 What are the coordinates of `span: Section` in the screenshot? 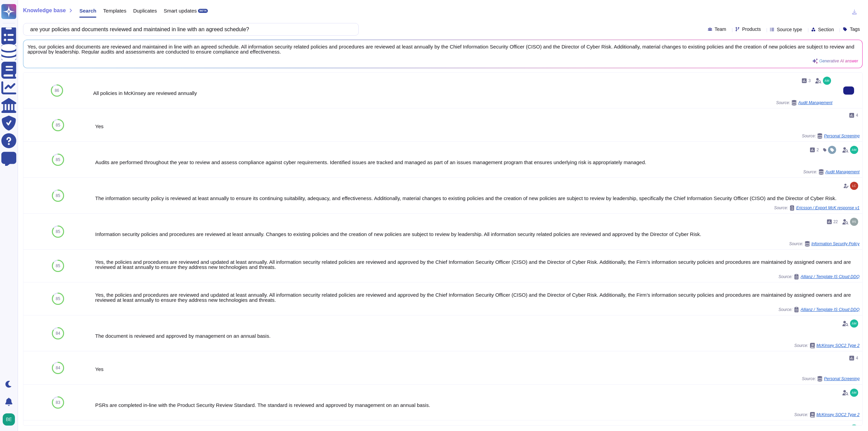 It's located at (825, 30).